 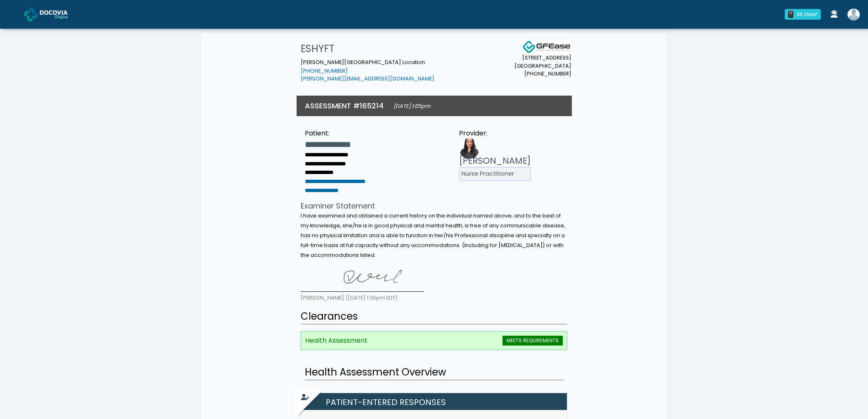 I want to click on img: +5mNixAAAABklEQVQDAO00UA11H54uAAAAAElFTkSuQmCC, so click(x=362, y=277).